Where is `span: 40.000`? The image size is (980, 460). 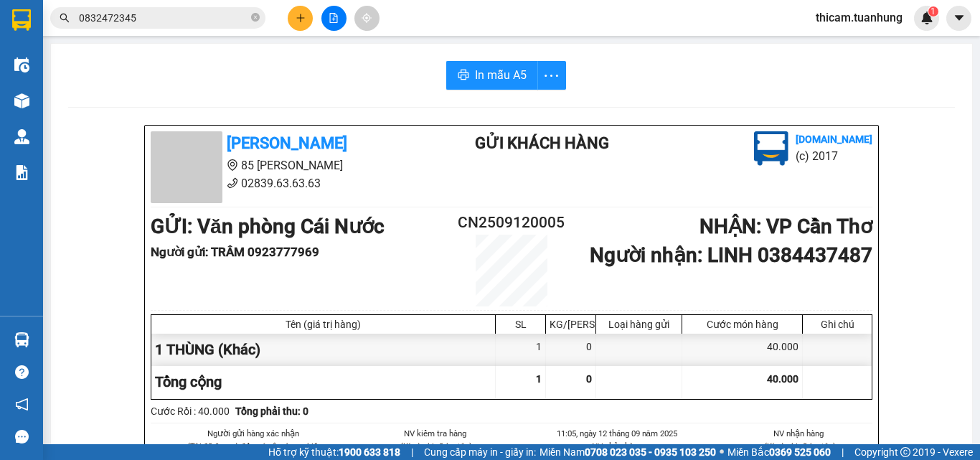 span: 40.000 is located at coordinates (783, 379).